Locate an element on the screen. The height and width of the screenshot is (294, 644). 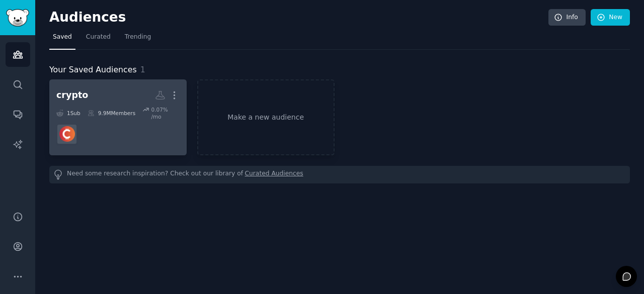
a: New is located at coordinates (610, 17).